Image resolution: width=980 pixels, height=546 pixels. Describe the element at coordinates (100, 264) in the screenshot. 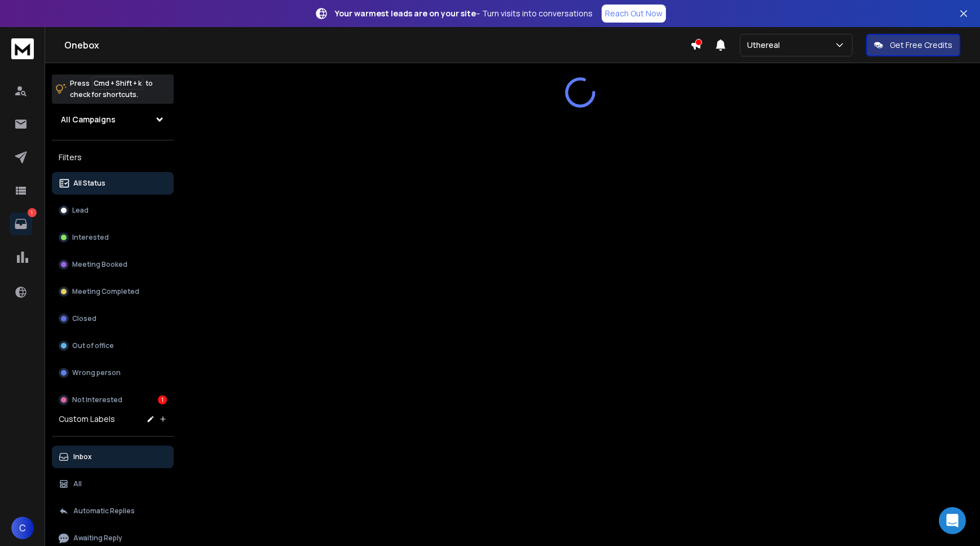

I see `p: Meeting Booked` at that location.